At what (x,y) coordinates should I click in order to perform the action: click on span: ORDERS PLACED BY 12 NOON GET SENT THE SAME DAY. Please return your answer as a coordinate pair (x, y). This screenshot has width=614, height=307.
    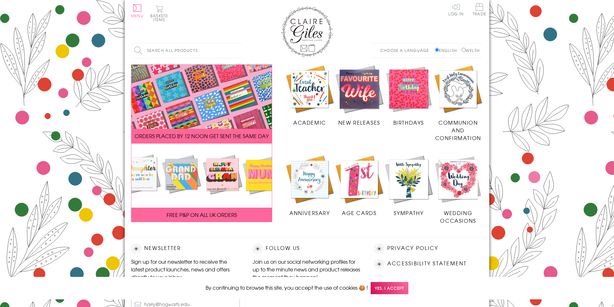
    Looking at the image, I should click on (202, 136).